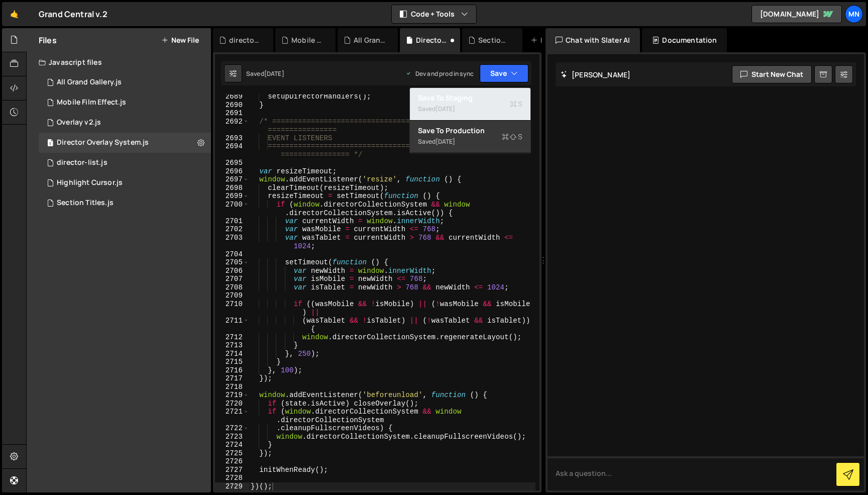  Describe the element at coordinates (232, 262) in the screenshot. I see `div: 2705` at that location.